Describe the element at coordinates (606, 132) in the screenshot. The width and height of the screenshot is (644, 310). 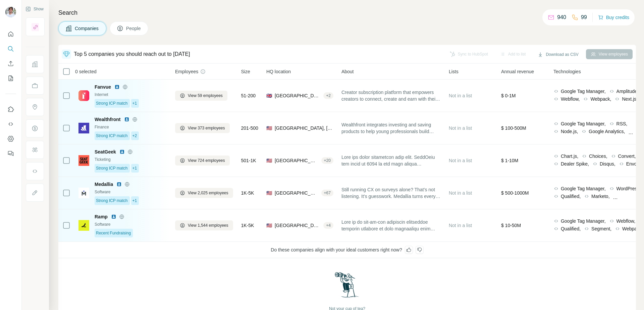
I see `span: Google Analytics,` at that location.